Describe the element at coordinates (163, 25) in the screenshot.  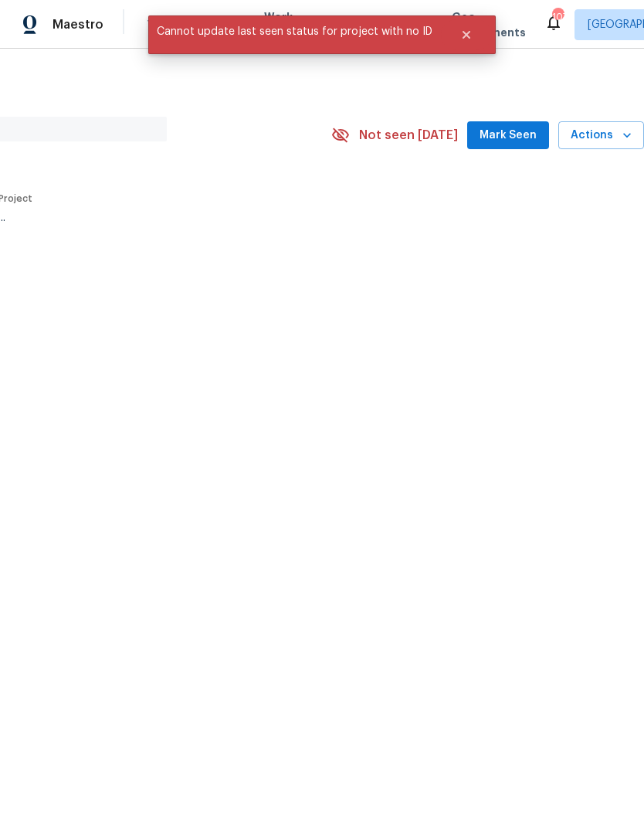
I see `span: Visits` at that location.